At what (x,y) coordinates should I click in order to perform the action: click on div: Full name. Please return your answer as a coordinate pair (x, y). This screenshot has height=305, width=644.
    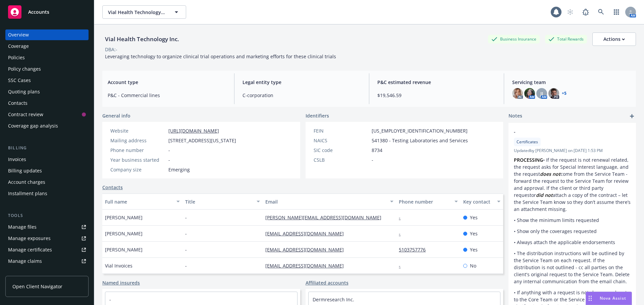
    Looking at the image, I should click on (139, 202).